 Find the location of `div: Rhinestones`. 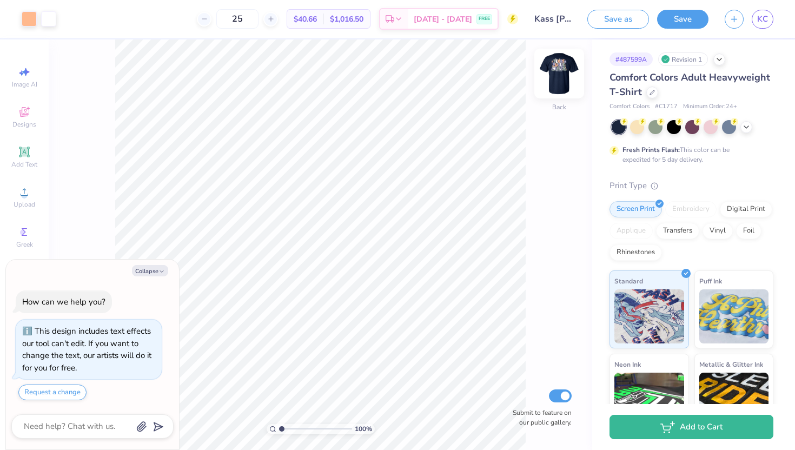

div: Rhinestones is located at coordinates (636, 253).